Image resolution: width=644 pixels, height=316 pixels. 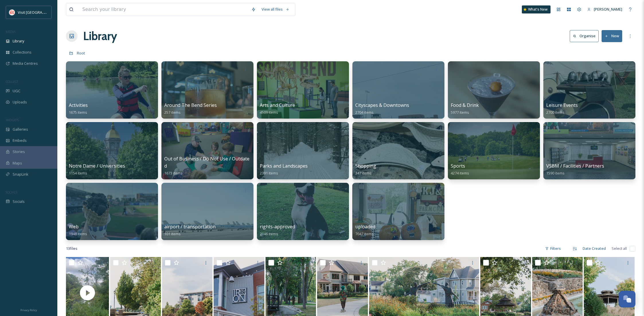 What do you see at coordinates (594, 248) in the screenshot?
I see `div: Date Created` at bounding box center [594, 248].